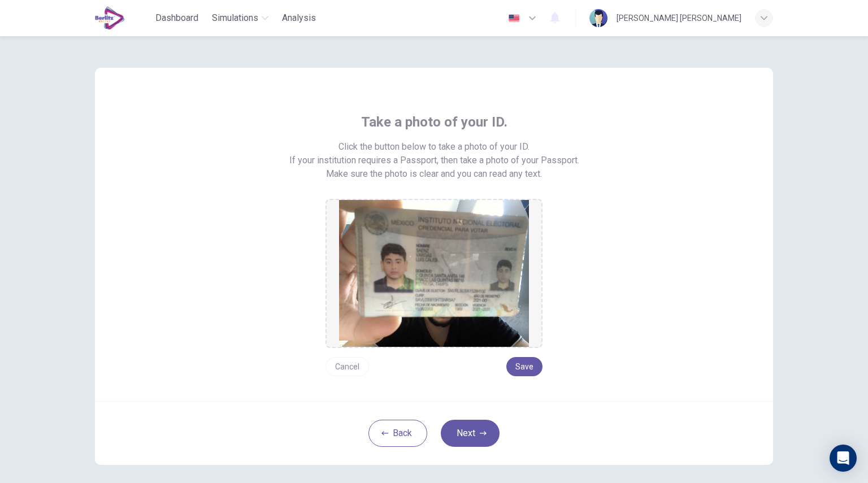  I want to click on img: en, so click(514, 18).